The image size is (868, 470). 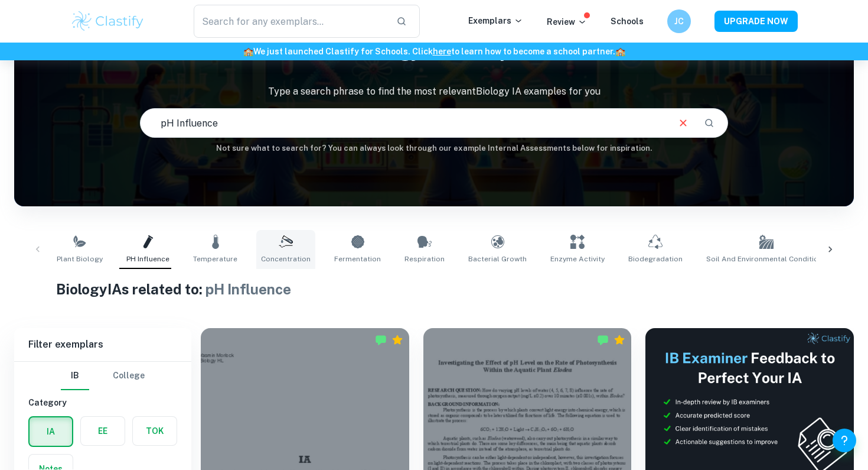 What do you see at coordinates (845, 440) in the screenshot?
I see `button: Help and Feedback` at bounding box center [845, 440].